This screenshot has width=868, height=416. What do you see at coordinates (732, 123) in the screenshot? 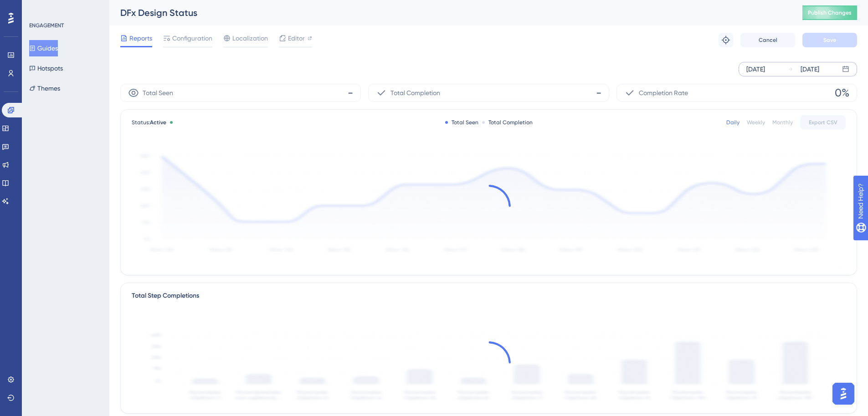
I see `div: Daily` at bounding box center [732, 123].